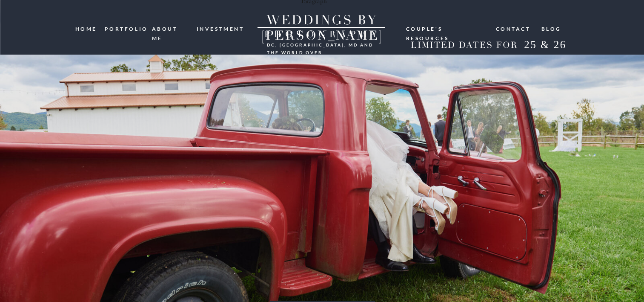 The width and height of the screenshot is (644, 302). What do you see at coordinates (171, 28) in the screenshot?
I see `a: ABOUT ME` at bounding box center [171, 28].